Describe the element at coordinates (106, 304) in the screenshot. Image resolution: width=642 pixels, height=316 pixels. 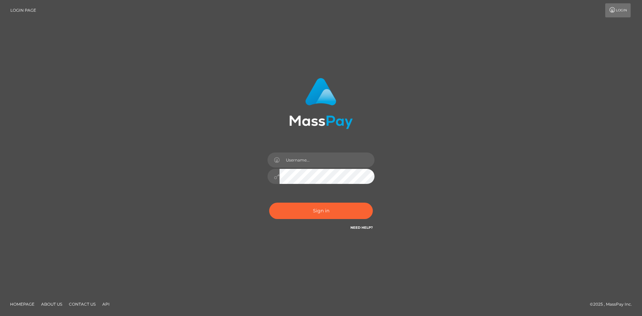
I see `a: API` at that location.